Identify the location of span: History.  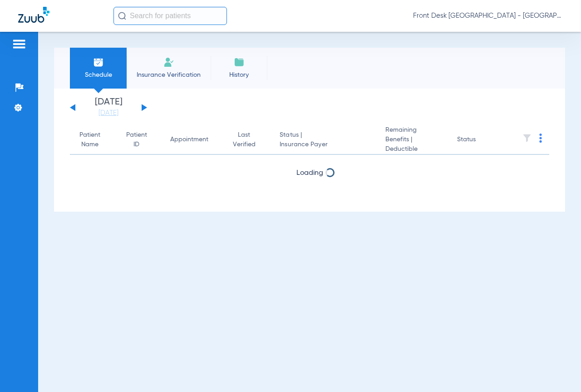
(239, 75).